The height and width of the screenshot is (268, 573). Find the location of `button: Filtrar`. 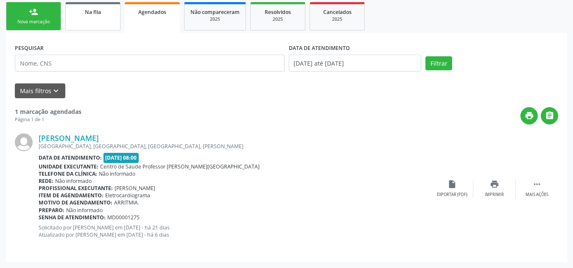

button: Filtrar is located at coordinates (438, 64).